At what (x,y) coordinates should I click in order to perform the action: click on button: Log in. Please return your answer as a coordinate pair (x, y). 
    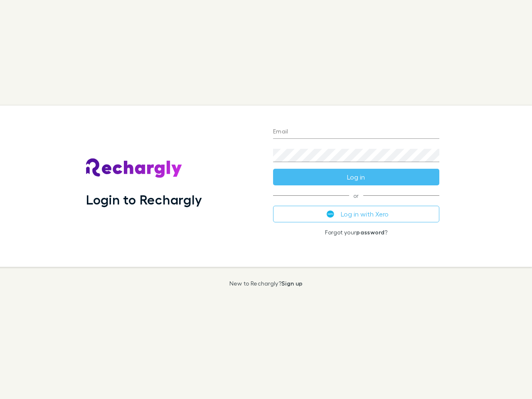
    Looking at the image, I should click on (356, 177).